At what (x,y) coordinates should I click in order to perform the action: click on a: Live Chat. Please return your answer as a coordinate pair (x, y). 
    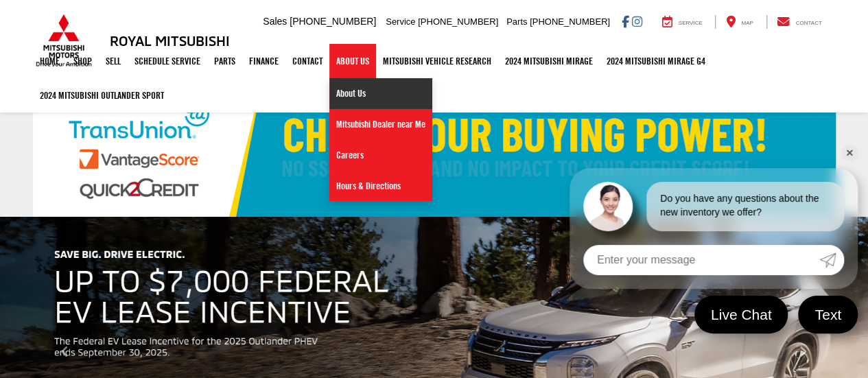
    Looking at the image, I should click on (741, 314).